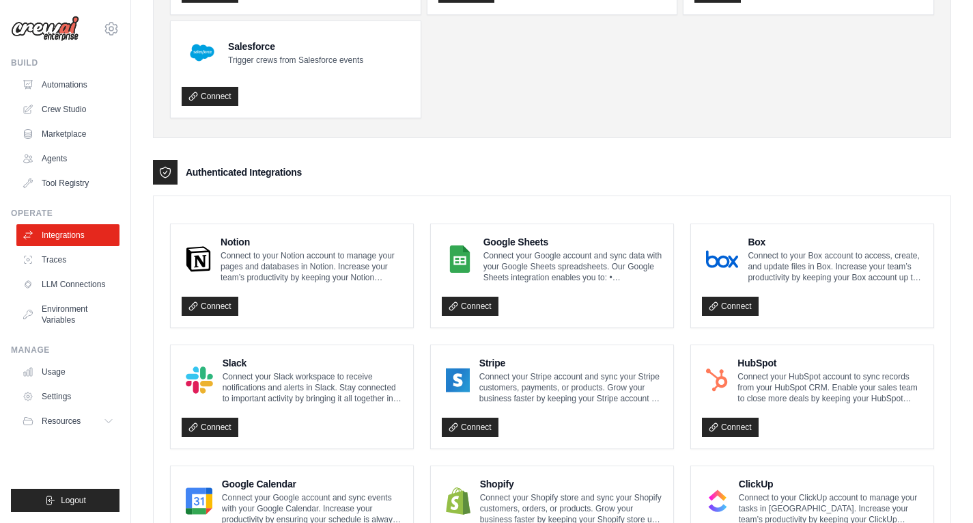  What do you see at coordinates (68, 421) in the screenshot?
I see `button: Resources` at bounding box center [68, 421].